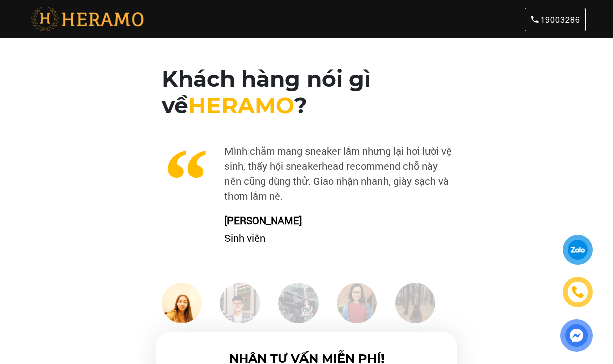  What do you see at coordinates (306, 92) in the screenshot?
I see `h2: Khách hàng nói gì về ?` at bounding box center [306, 92].